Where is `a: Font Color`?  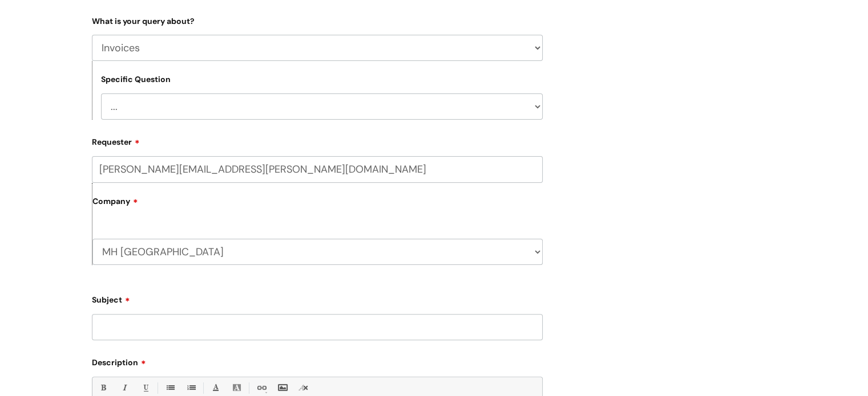 a: Font Color is located at coordinates (215, 388).